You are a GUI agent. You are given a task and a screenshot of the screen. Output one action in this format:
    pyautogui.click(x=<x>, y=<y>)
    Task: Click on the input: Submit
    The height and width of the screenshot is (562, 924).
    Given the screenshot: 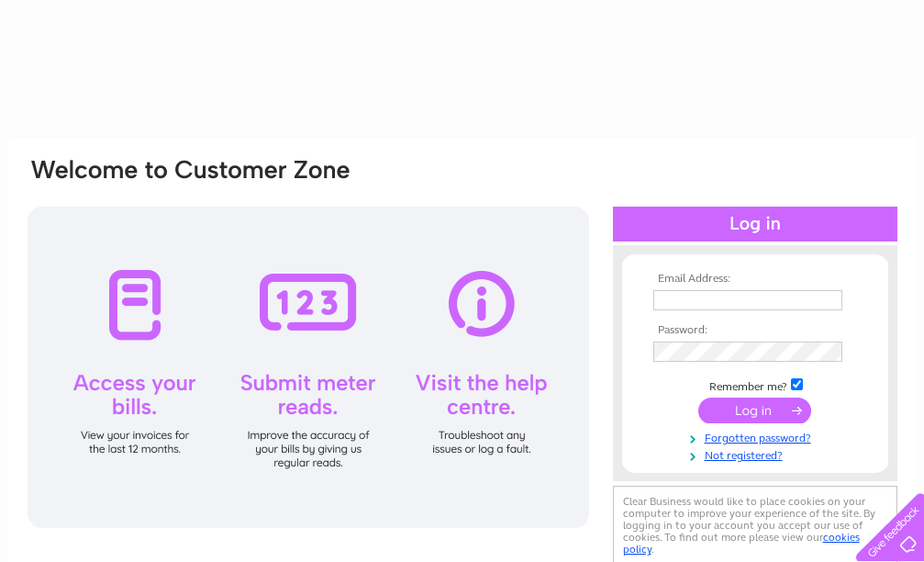 What is the action you would take?
    pyautogui.click(x=754, y=411)
    